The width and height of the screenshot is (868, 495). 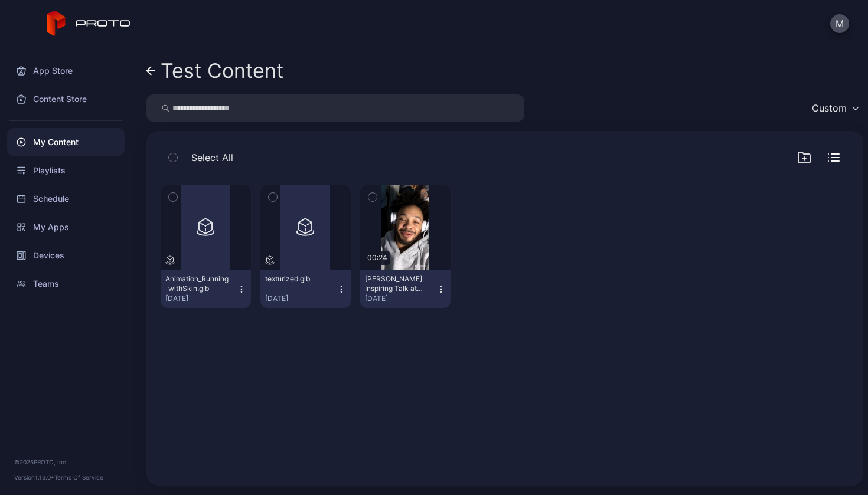 What do you see at coordinates (66, 199) in the screenshot?
I see `a: Schedule` at bounding box center [66, 199].